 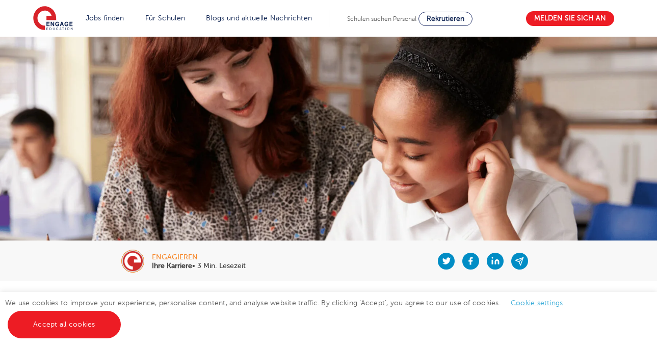 What do you see at coordinates (536, 303) in the screenshot?
I see `a: Cookie settings` at bounding box center [536, 303].